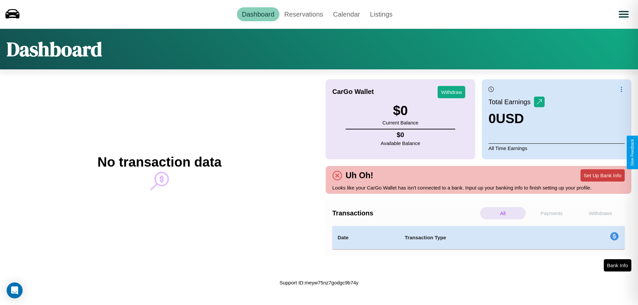 Image resolution: width=638 pixels, height=305 pixels. What do you see at coordinates (159, 162) in the screenshot?
I see `h2: No transaction data` at bounding box center [159, 162].